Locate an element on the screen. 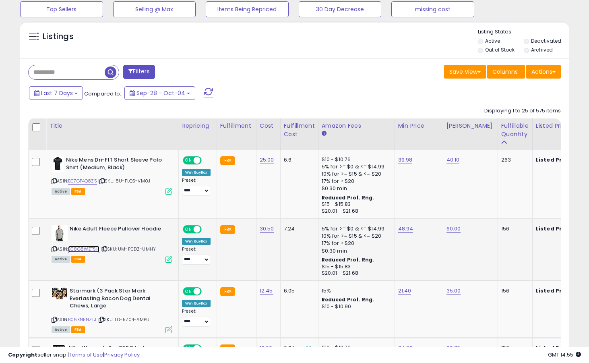 The image size is (589, 363). a: B07GP4Q8Z5 is located at coordinates (83, 181).